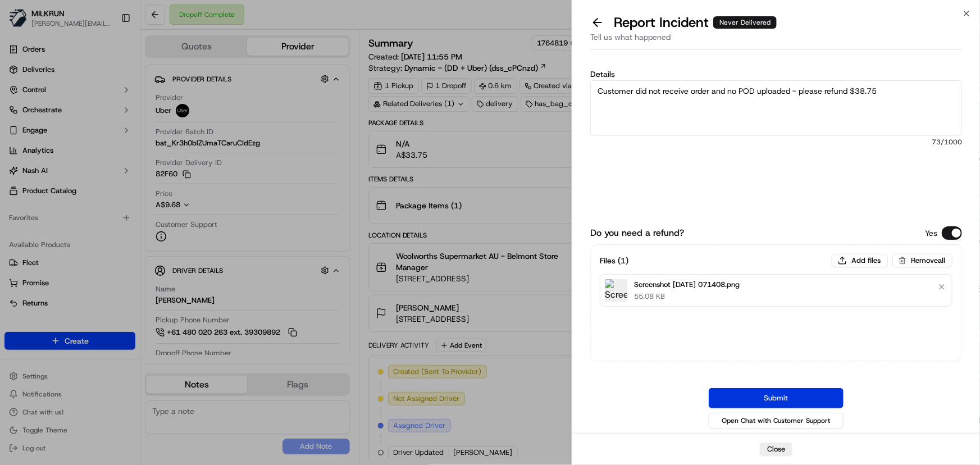 This screenshot has width=980, height=465. Describe the element at coordinates (860, 260) in the screenshot. I see `button: Add files` at that location.